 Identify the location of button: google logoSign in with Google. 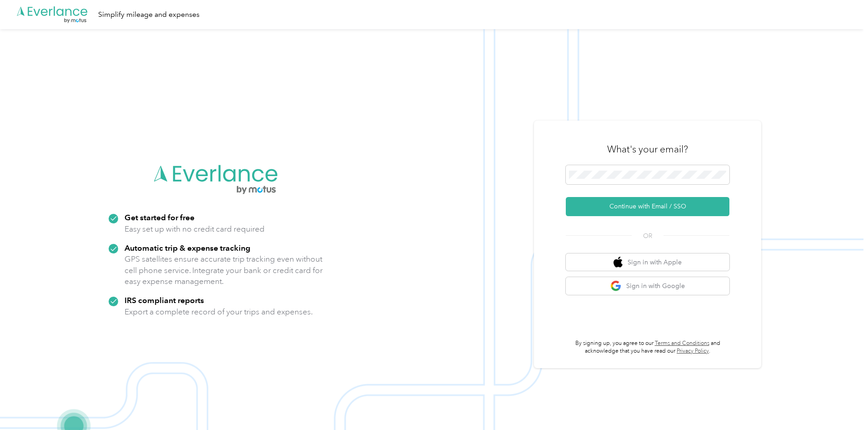
(648, 285).